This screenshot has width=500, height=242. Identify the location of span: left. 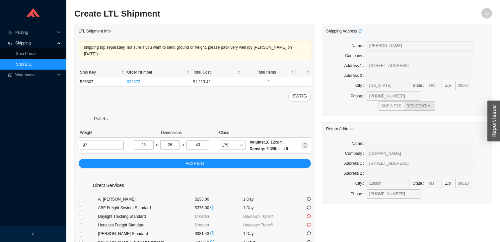
(33, 234).